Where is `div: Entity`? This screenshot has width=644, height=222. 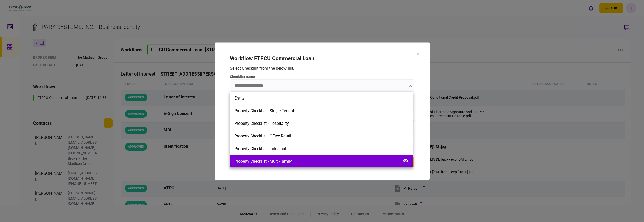
div: Entity is located at coordinates (240, 98).